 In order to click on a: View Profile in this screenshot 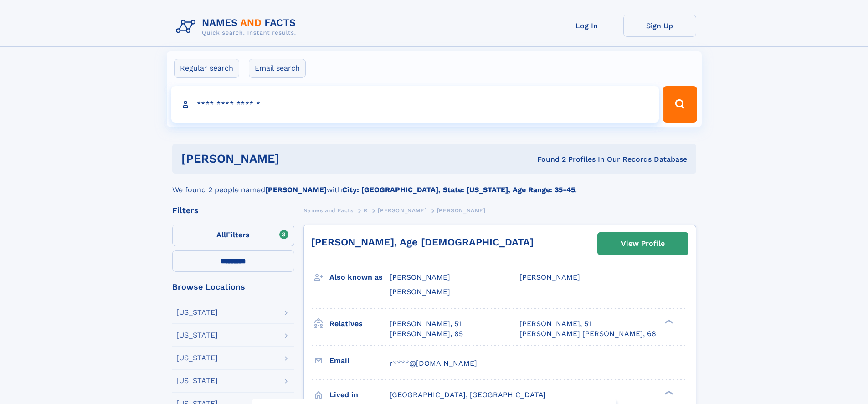, I will do `click(643, 244)`.